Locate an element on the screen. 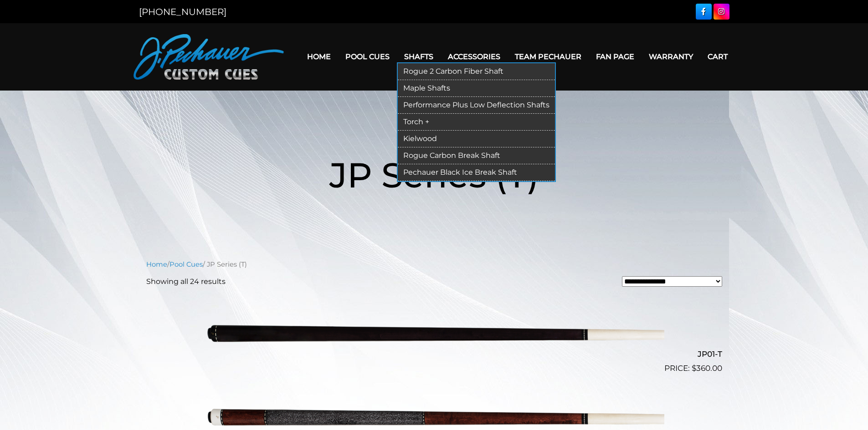 This screenshot has height=430, width=868. a: JP01-T $360.00 is located at coordinates (434, 335).